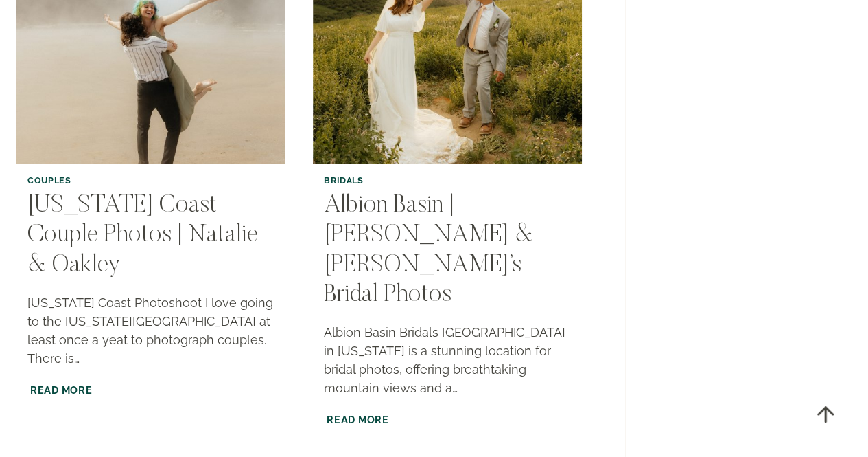  I want to click on a: Scroll to top, so click(825, 414).